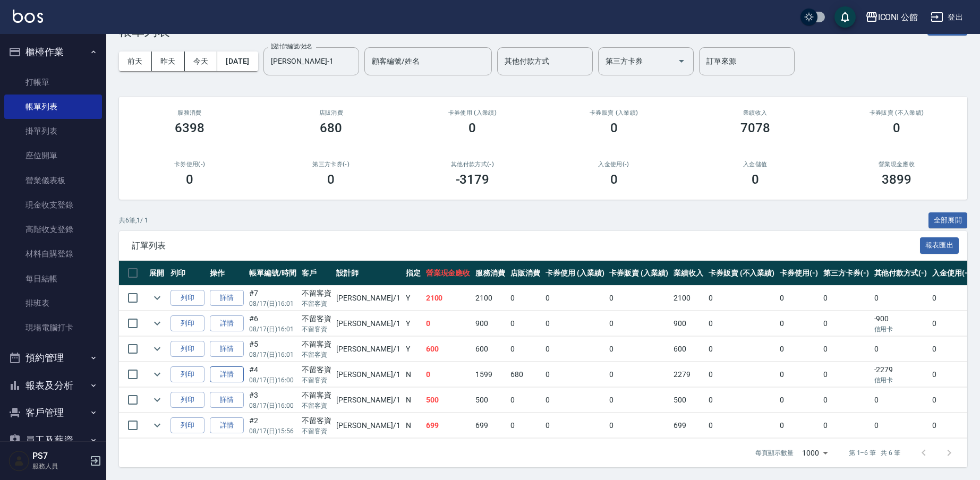 The image size is (980, 480). Describe the element at coordinates (900, 374) in the screenshot. I see `td: -2279` at that location.